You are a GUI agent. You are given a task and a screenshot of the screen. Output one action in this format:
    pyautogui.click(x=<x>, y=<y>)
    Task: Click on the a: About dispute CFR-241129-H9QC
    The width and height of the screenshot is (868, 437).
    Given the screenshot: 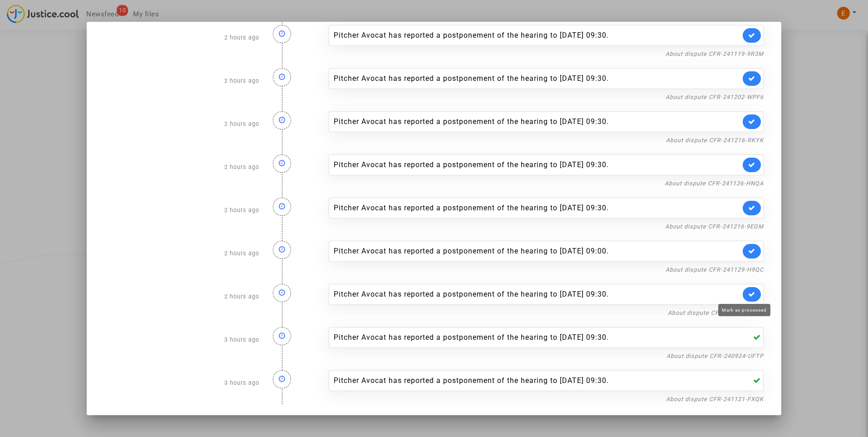 What is the action you would take?
    pyautogui.click(x=715, y=269)
    